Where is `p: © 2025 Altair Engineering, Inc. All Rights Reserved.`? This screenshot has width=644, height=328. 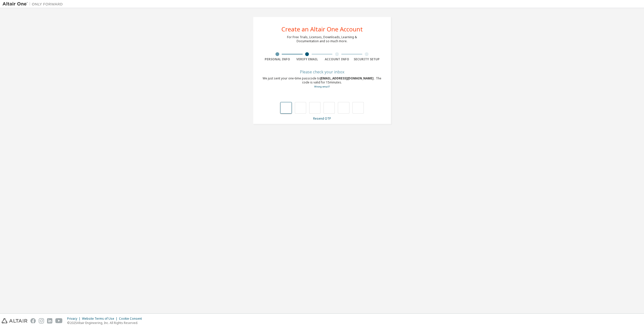 p: © 2025 Altair Engineering, Inc. All Rights Reserved. is located at coordinates (106, 322).